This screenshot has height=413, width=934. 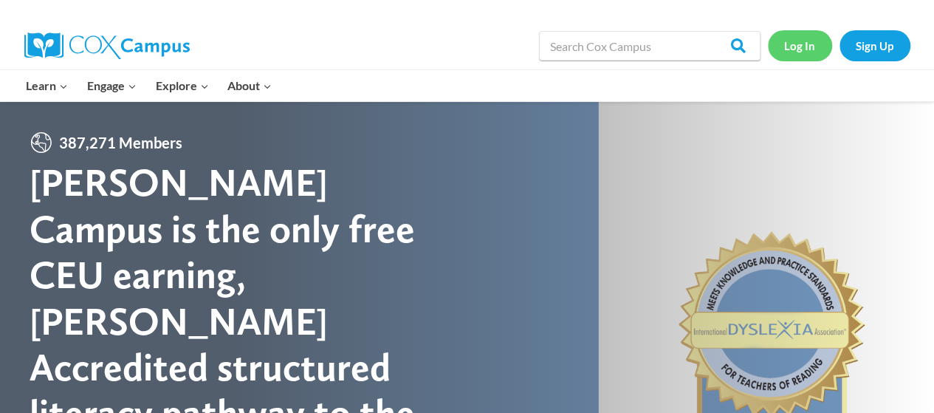 What do you see at coordinates (149, 86) in the screenshot?
I see `nav: Primary Navigation` at bounding box center [149, 86].